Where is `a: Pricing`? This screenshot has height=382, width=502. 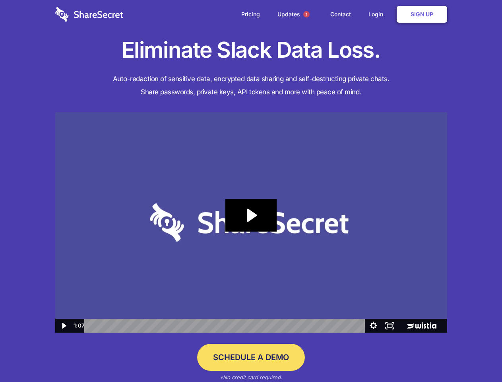 a: Pricing is located at coordinates (250, 14).